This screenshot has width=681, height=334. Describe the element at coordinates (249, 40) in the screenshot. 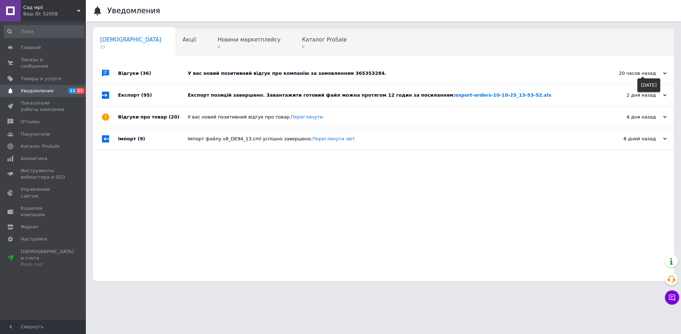

I see `span: Новини маркетплейсу` at that location.